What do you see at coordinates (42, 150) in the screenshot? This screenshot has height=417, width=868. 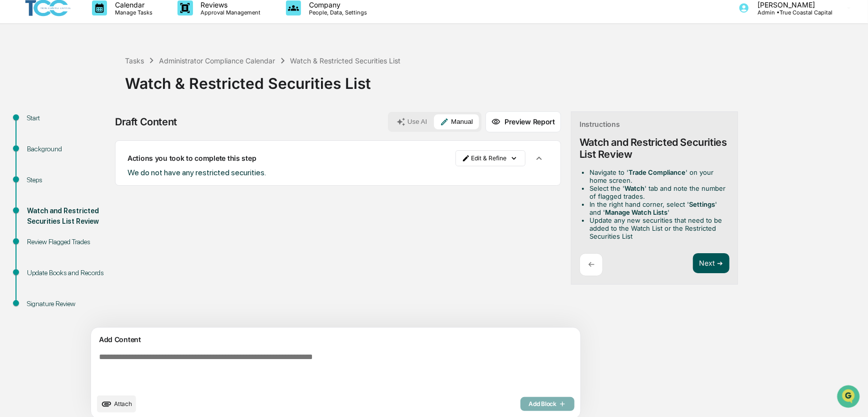 I see `span: Data Lookup` at bounding box center [42, 150].